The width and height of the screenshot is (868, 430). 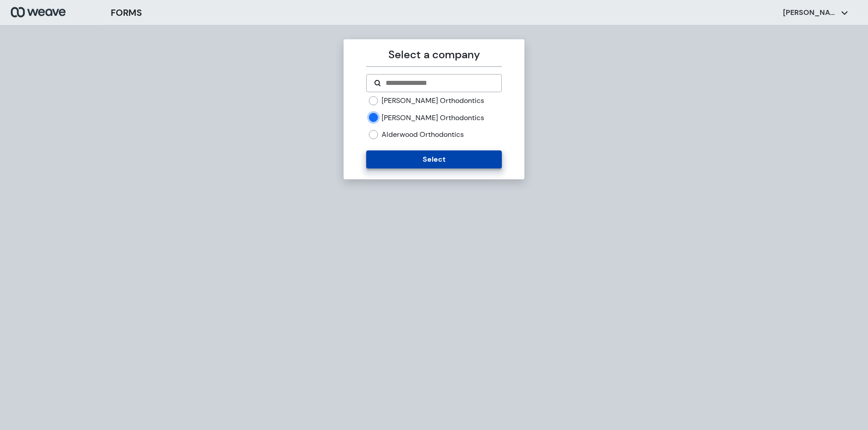 I want to click on button: Select, so click(x=434, y=159).